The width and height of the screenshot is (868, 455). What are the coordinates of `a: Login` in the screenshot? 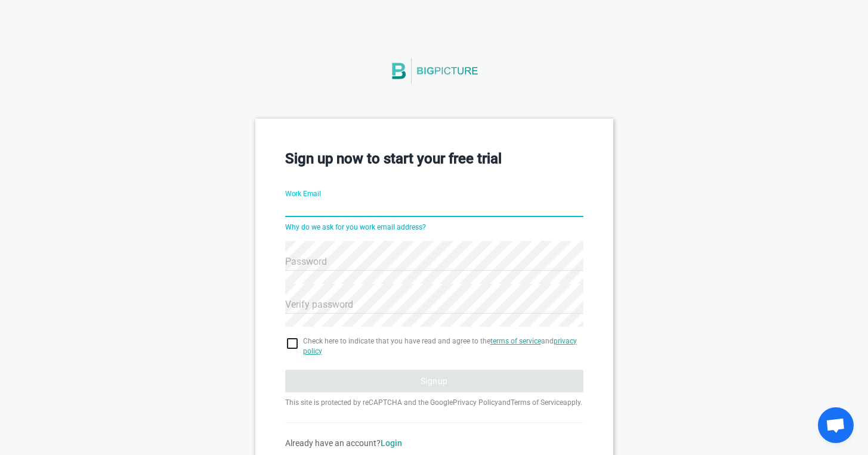 It's located at (392, 443).